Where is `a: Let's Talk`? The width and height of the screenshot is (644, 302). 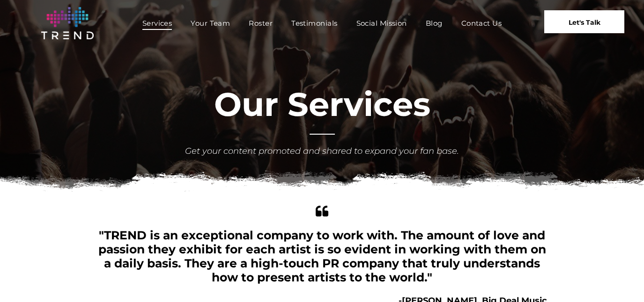 a: Let's Talk is located at coordinates (584, 21).